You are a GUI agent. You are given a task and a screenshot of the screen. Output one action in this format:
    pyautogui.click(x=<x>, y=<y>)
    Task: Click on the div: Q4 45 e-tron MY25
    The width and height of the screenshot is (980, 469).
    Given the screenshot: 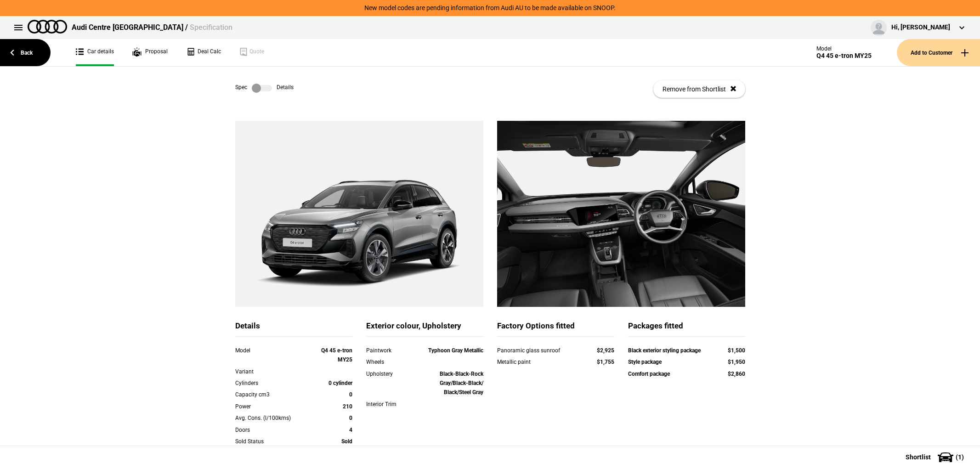 What is the action you would take?
    pyautogui.click(x=844, y=56)
    